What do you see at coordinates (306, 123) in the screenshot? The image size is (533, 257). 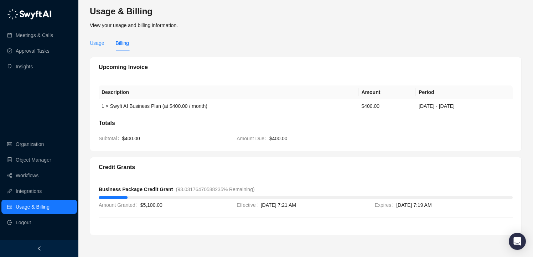 I see `div: Totals` at bounding box center [306, 123].